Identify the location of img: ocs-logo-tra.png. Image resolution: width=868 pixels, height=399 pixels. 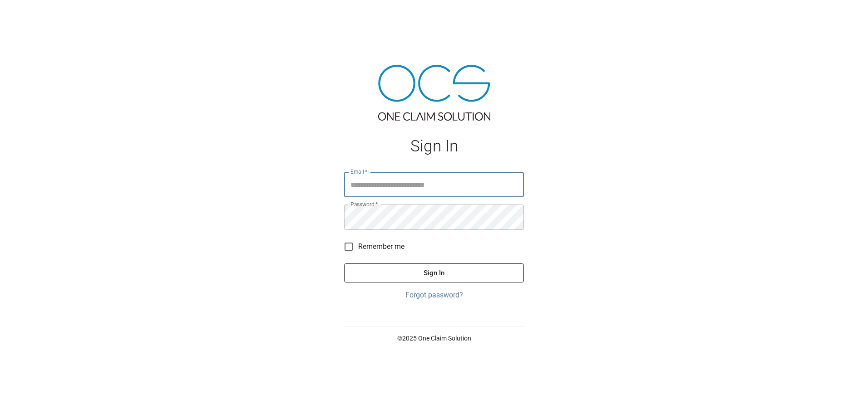
(434, 93).